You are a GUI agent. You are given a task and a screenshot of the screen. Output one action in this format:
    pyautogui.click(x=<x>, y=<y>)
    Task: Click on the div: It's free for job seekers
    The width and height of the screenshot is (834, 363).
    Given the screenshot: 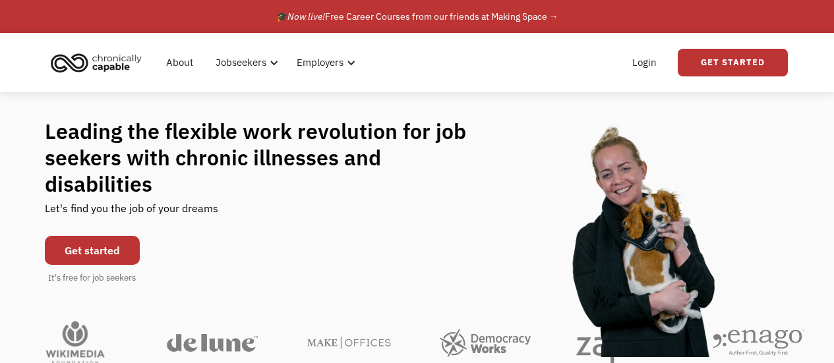 What is the action you would take?
    pyautogui.click(x=92, y=278)
    